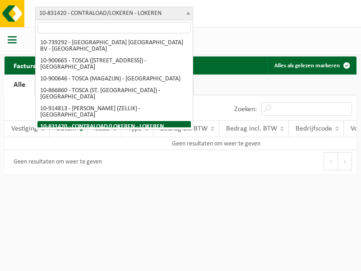 The image size is (361, 271). I want to click on button: Previous, so click(331, 161).